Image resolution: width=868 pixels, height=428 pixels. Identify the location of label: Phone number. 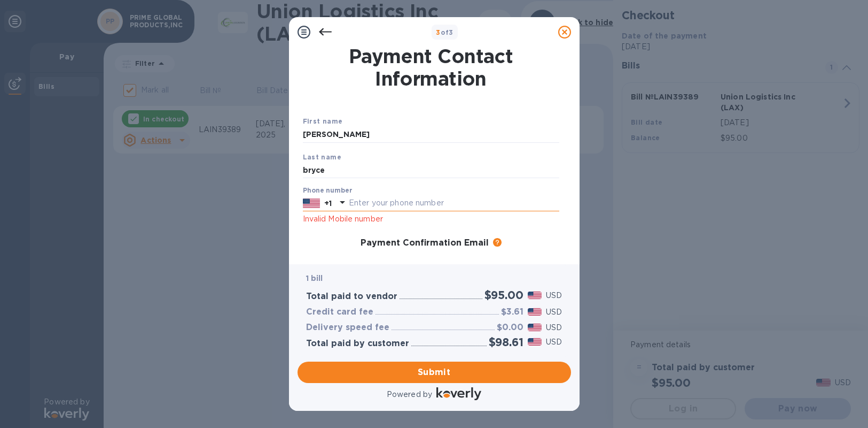
(328, 191).